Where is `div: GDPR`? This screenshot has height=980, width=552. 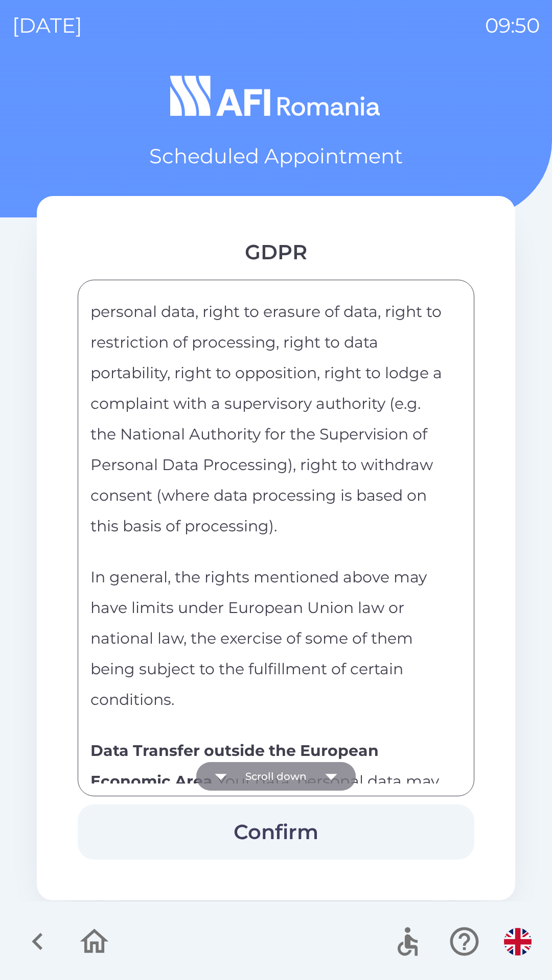 div: GDPR is located at coordinates (276, 252).